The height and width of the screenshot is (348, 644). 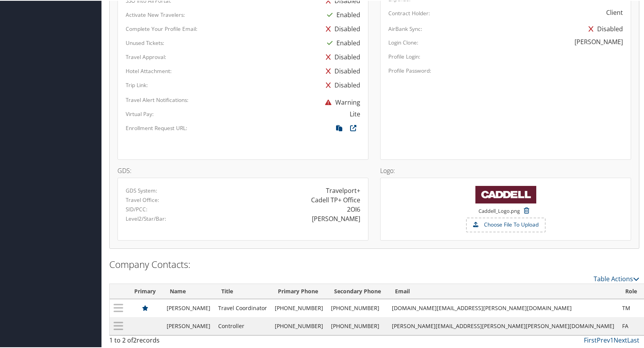 What do you see at coordinates (242, 307) in the screenshot?
I see `td: Travel Coordinator` at bounding box center [242, 307].